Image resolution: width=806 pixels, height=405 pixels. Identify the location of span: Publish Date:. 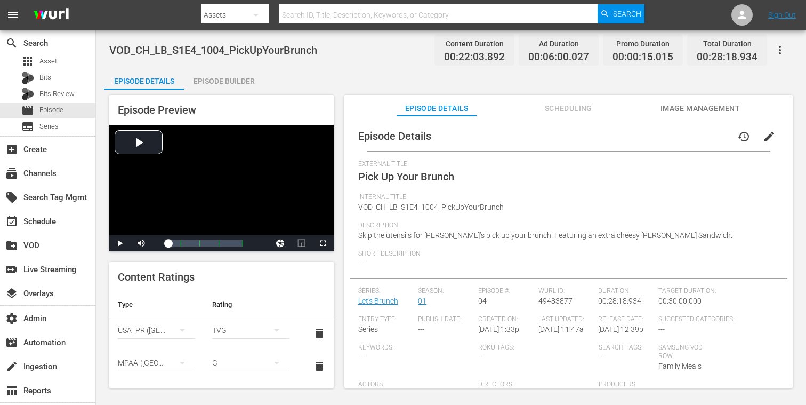
(445, 319).